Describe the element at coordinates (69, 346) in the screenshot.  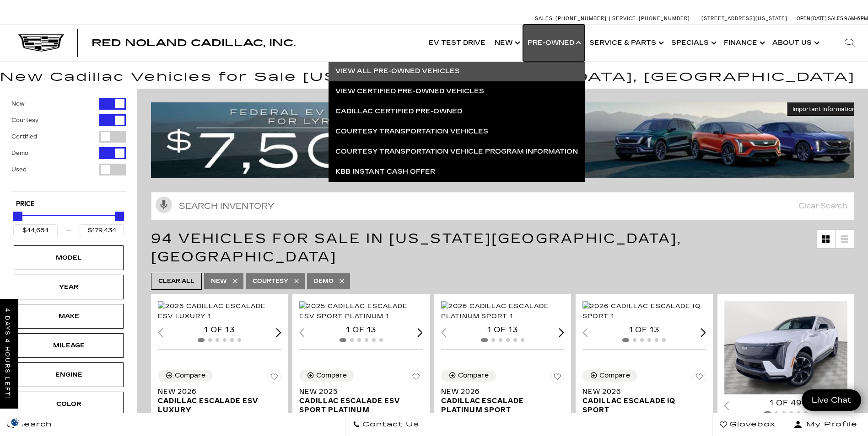
I see `div: Mileage` at that location.